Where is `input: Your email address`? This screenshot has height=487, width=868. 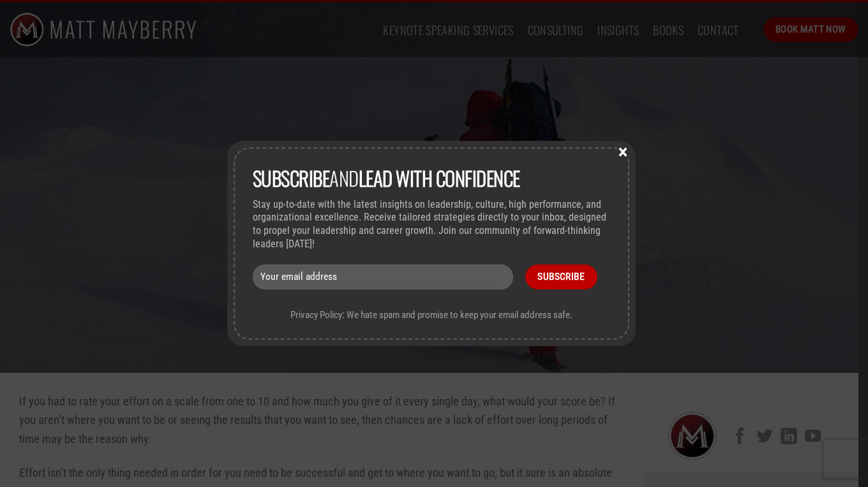
input: Your email address is located at coordinates (383, 277).